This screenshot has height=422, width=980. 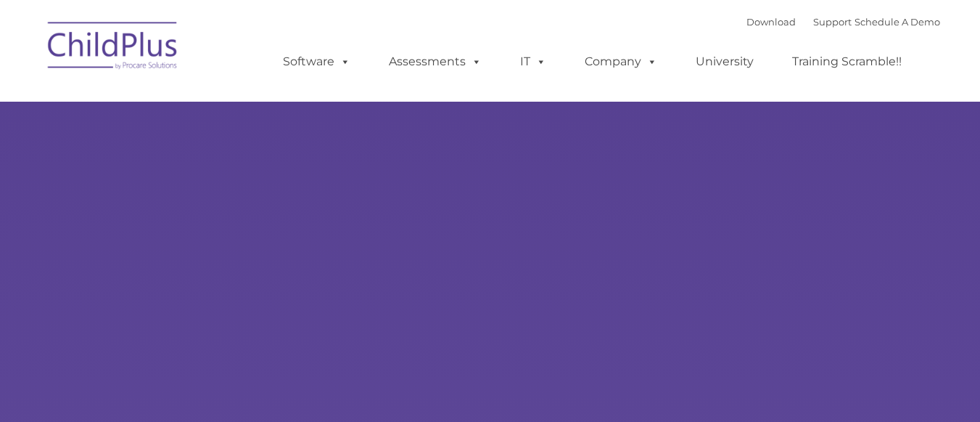 What do you see at coordinates (533, 62) in the screenshot?
I see `a: IT` at bounding box center [533, 62].